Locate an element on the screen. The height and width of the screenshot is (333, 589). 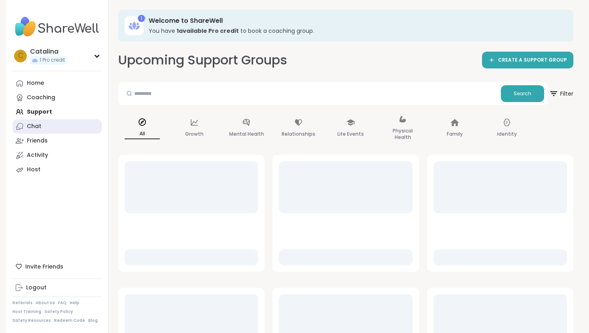
a: Activity is located at coordinates (57, 155).